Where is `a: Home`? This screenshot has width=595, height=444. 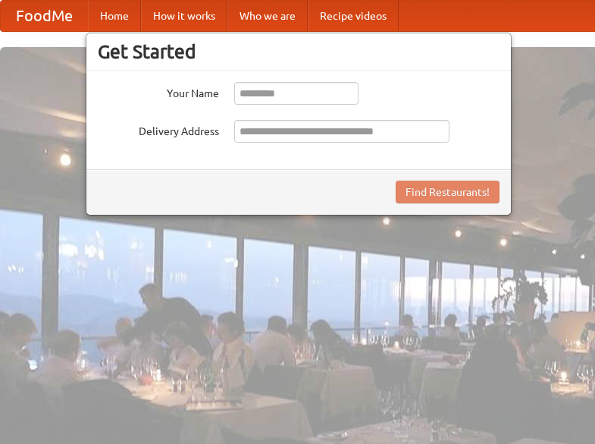
a: Home is located at coordinates (115, 16).